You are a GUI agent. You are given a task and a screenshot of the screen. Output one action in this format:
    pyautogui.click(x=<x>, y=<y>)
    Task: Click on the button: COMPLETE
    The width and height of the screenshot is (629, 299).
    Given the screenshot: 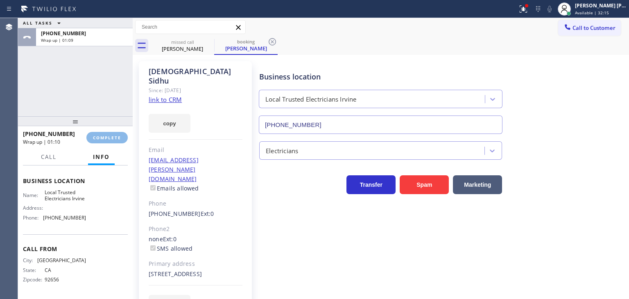 What is the action you would take?
    pyautogui.click(x=107, y=138)
    